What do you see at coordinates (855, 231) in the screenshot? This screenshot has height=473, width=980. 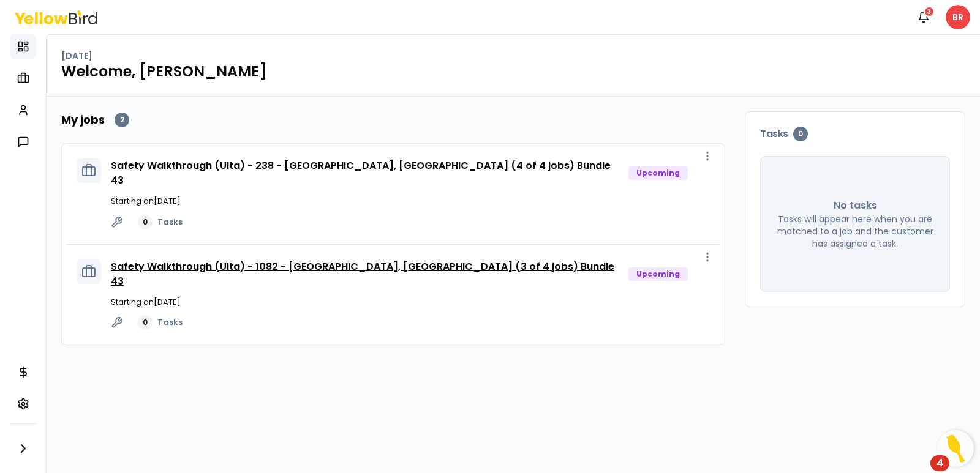 I see `p: Tasks will appear here when you are matched to a job and the customer has assigned a task.` at bounding box center [855, 231].